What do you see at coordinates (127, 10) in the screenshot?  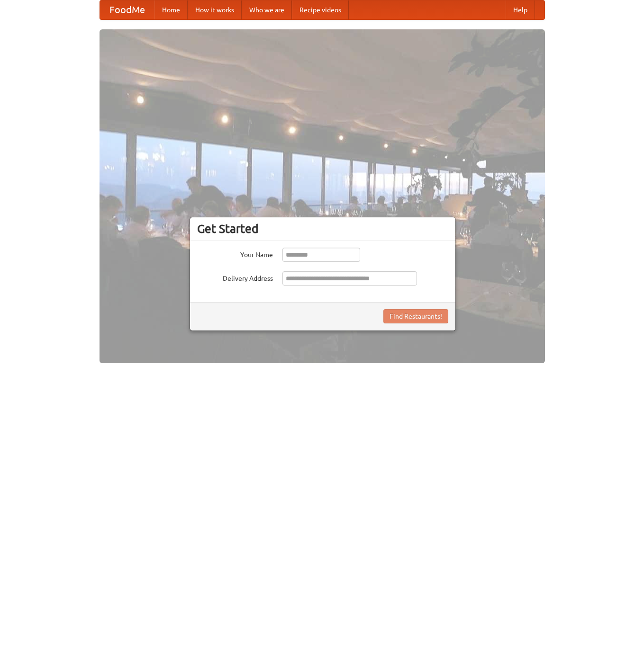 I see `a: FoodMe` at bounding box center [127, 10].